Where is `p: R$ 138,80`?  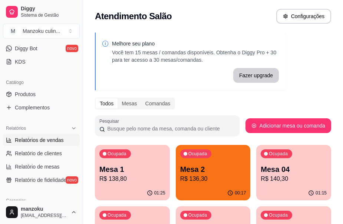 p: R$ 138,80 is located at coordinates (132, 179).